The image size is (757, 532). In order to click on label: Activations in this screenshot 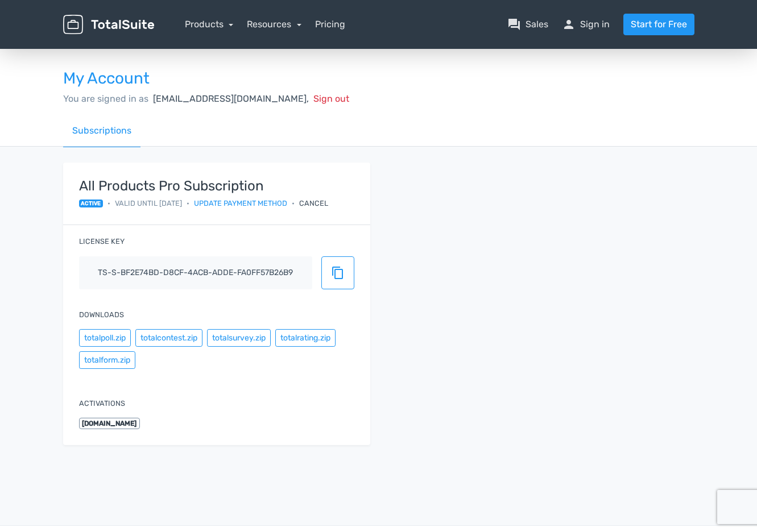, I will do `click(102, 403)`.